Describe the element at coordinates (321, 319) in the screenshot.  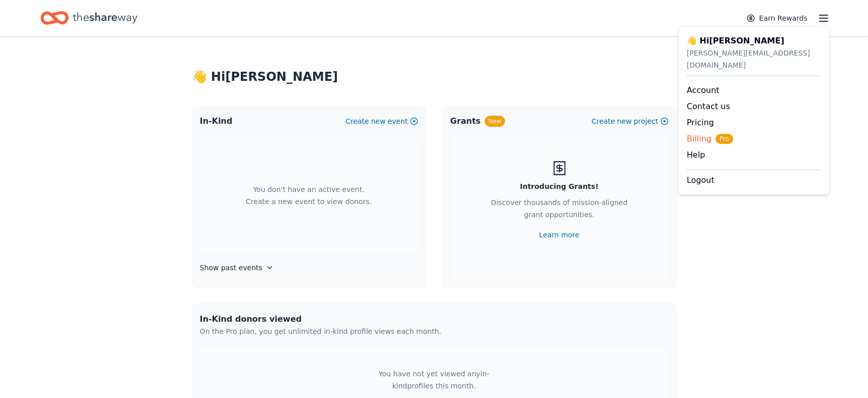
I see `div: In-Kind donors viewed` at that location.